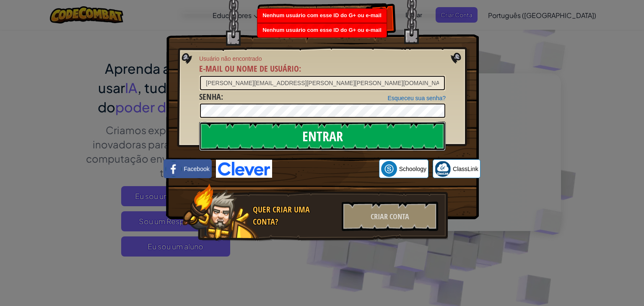 The width and height of the screenshot is (644, 306). I want to click on font: Esqueceu sua senha?, so click(416, 98).